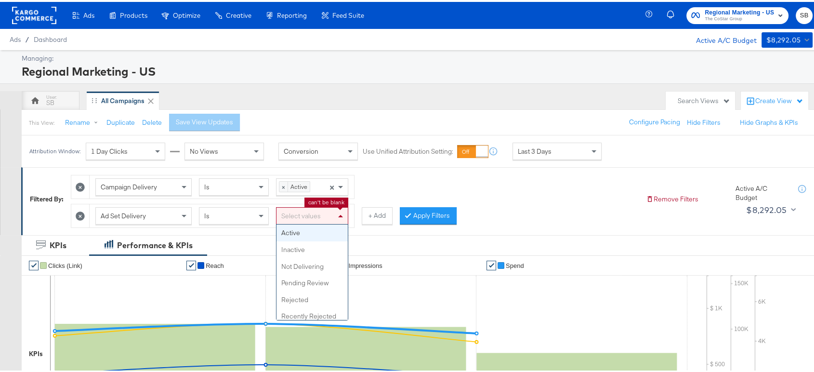 The image size is (814, 372). Describe the element at coordinates (133, 13) in the screenshot. I see `span: Products` at that location.